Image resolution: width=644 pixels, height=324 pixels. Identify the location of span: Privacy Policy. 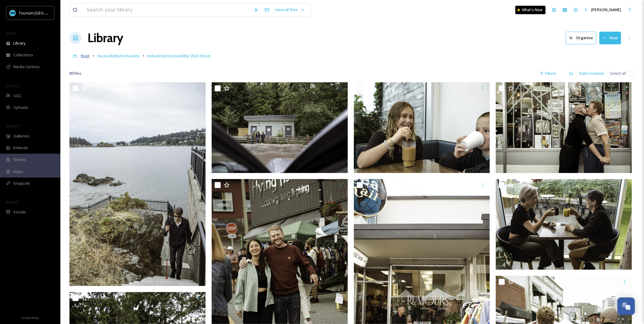
(30, 318).